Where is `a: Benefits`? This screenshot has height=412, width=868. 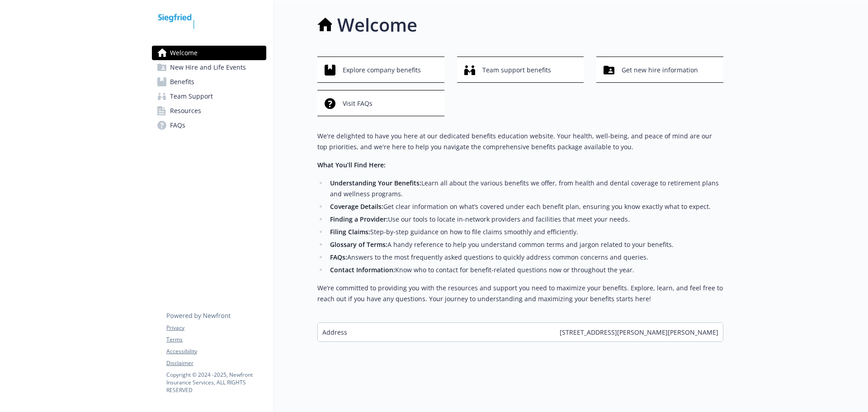
a: Benefits is located at coordinates (209, 82).